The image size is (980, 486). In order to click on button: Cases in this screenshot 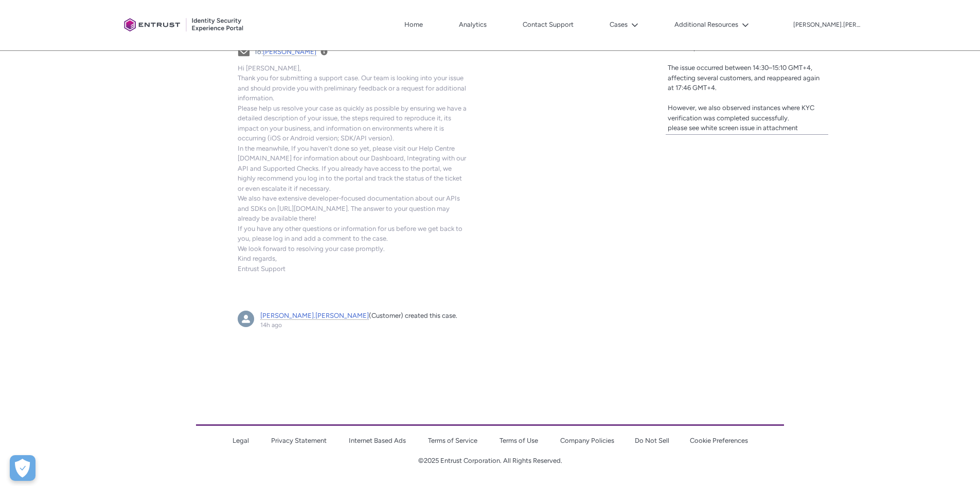, I will do `click(624, 25)`.